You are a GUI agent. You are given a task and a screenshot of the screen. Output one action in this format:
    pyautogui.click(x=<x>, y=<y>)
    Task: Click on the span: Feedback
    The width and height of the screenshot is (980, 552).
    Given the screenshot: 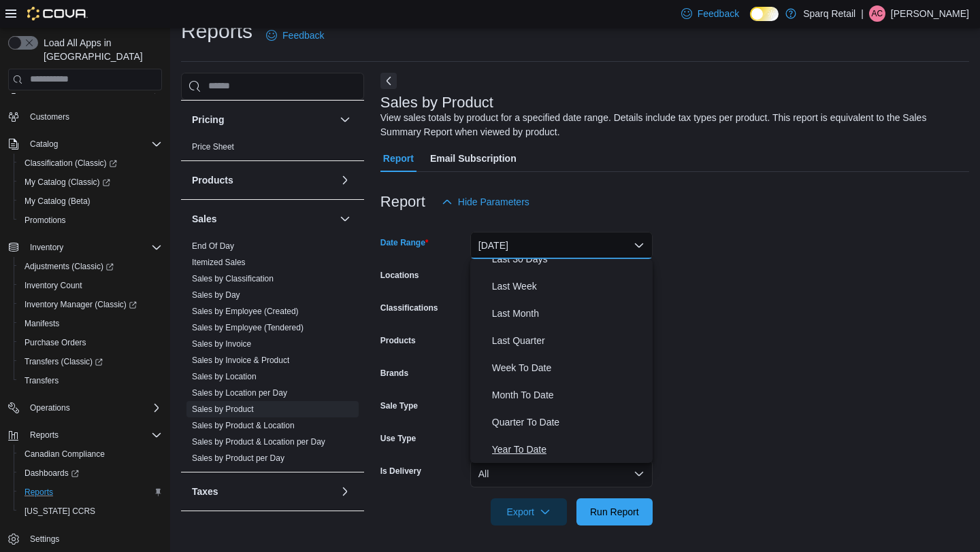 What is the action you would take?
    pyautogui.click(x=303, y=36)
    